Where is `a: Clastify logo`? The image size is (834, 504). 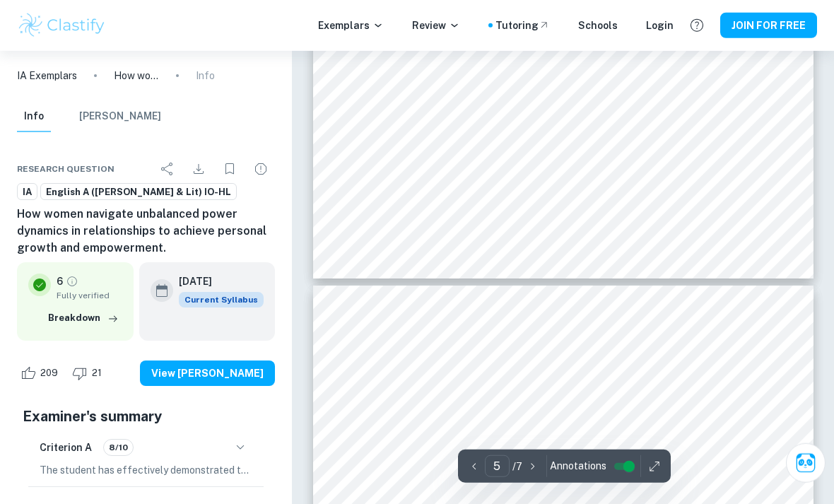 a: Clastify logo is located at coordinates (62, 25).